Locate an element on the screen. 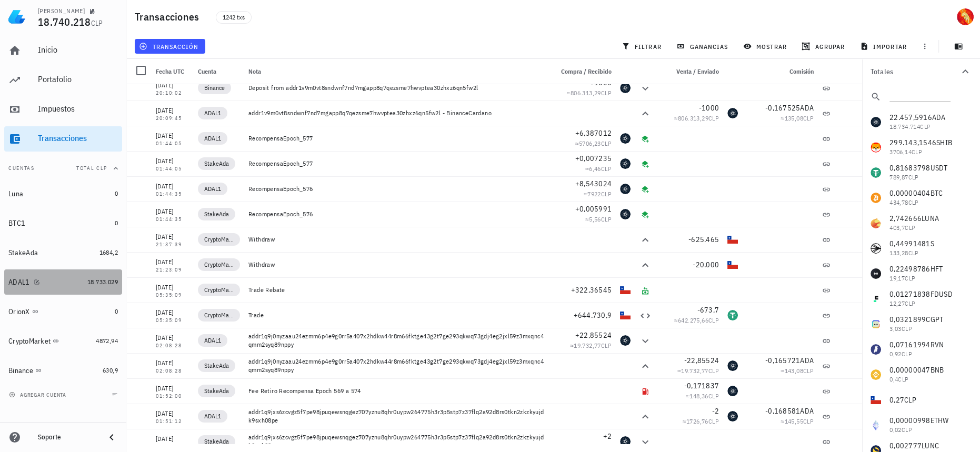 The height and width of the screenshot is (452, 980). div: Totales is located at coordinates (915, 72).